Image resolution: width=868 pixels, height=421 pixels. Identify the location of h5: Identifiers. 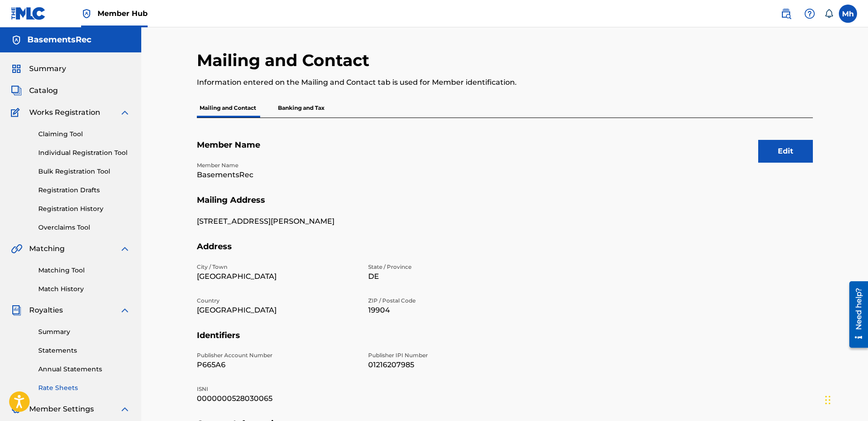
(505, 340).